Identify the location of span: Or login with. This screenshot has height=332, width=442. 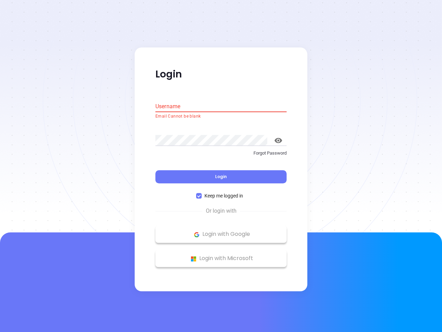
(221, 211).